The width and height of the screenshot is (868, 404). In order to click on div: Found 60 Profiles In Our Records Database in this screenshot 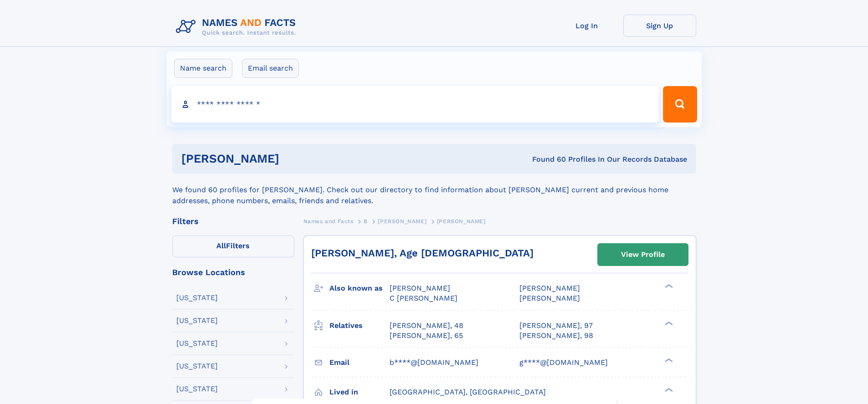, I will do `click(546, 160)`.